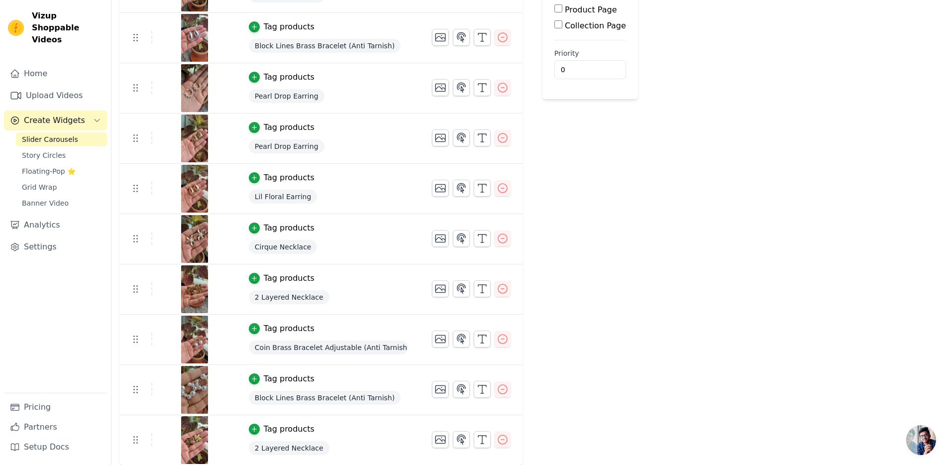 The image size is (948, 465). What do you see at coordinates (55, 447) in the screenshot?
I see `a: Setup Docs` at bounding box center [55, 447].